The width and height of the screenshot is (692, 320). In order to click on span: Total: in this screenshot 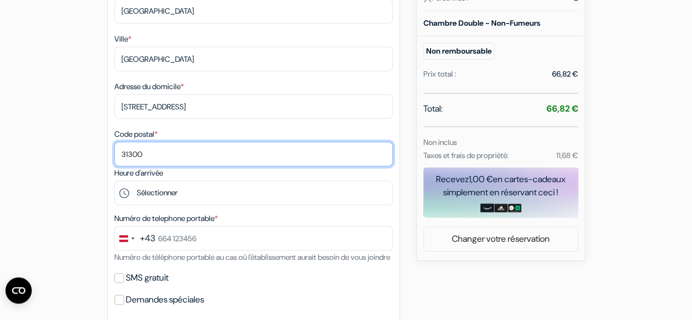, I will do `click(433, 109)`.